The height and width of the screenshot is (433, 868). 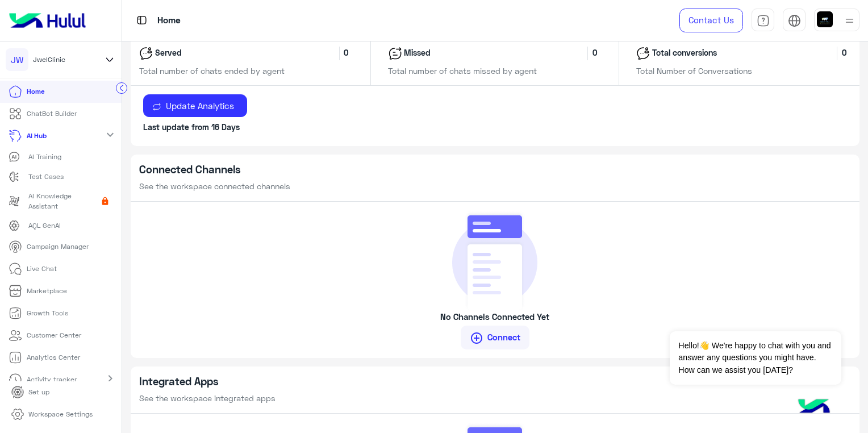 What do you see at coordinates (53, 357) in the screenshot?
I see `p: Analytics Center` at bounding box center [53, 357].